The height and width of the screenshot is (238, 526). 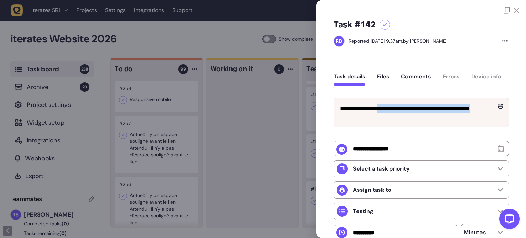 I want to click on button: Comments, so click(x=416, y=79).